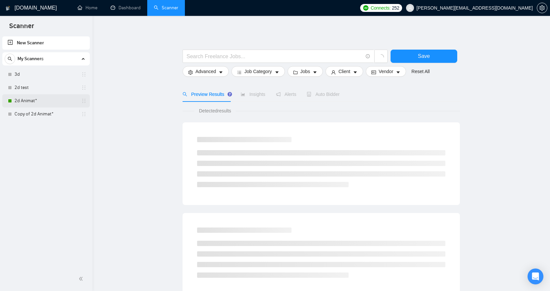 This screenshot has width=550, height=291. What do you see at coordinates (386, 71) in the screenshot?
I see `button: idcardVendorcaret-down` at bounding box center [386, 71].